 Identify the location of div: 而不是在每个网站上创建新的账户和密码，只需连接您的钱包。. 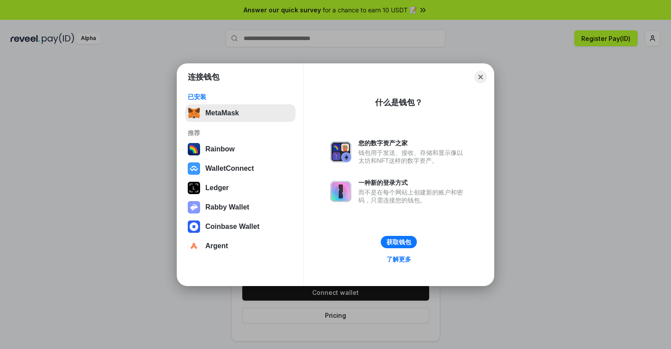
(413, 196).